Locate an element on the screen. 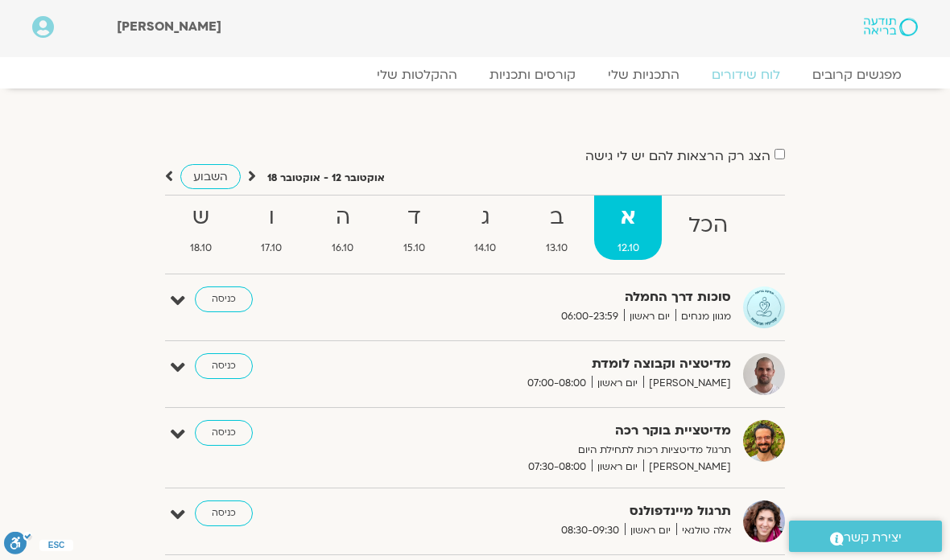 The width and height of the screenshot is (950, 560). span: 07:30-08:00 is located at coordinates (558, 467).